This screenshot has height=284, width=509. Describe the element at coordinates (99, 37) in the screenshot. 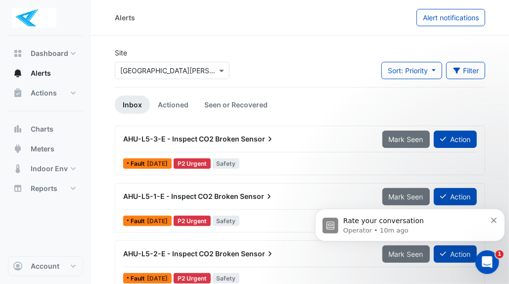

I see `div: message notification from Operator, 10m ago. Rate your conversation` at that location.